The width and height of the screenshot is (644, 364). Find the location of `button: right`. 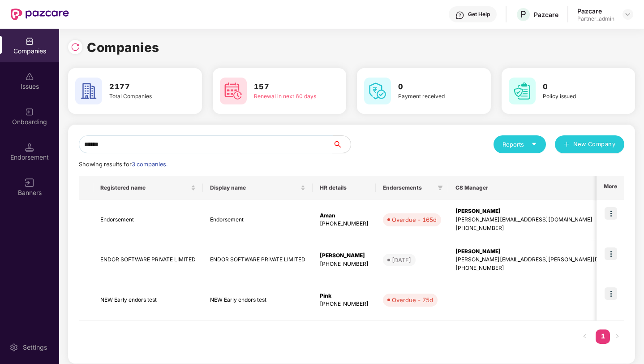

button: right is located at coordinates (617, 337).